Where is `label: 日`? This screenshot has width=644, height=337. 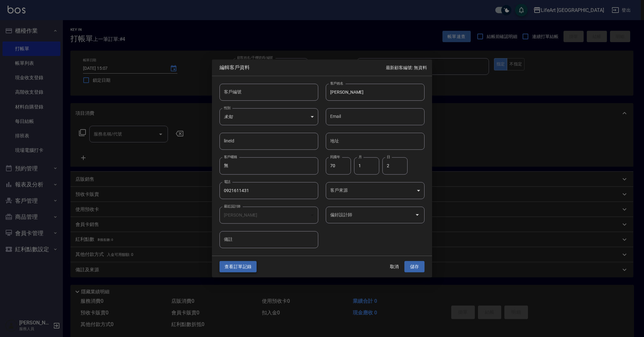
label: 日 is located at coordinates (389, 157).